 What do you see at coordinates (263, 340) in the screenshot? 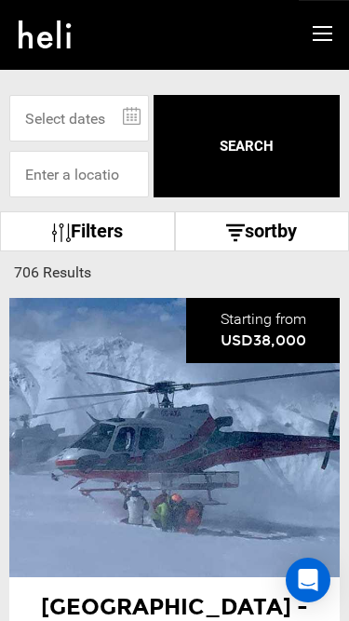
I see `span: USD38,000` at bounding box center [263, 340].